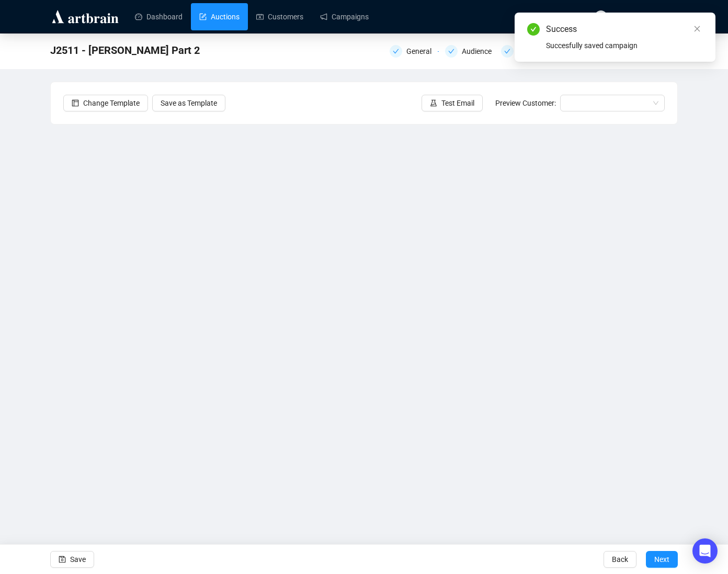 This screenshot has height=574, width=728. I want to click on span: Preview Customer:, so click(526, 103).